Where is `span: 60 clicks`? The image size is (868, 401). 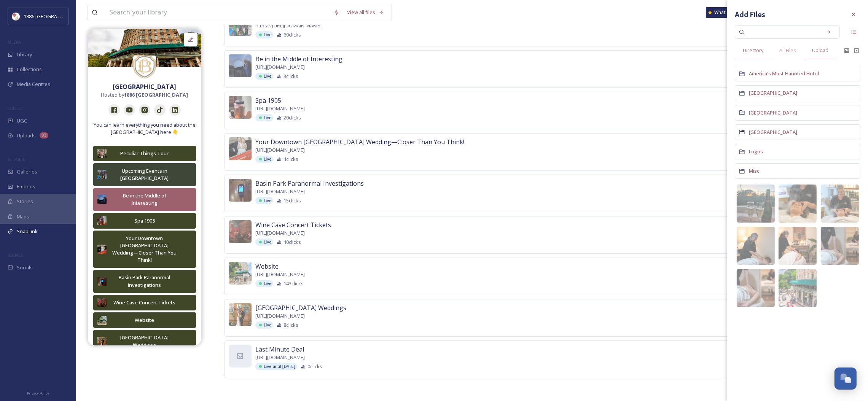
span: 60 clicks is located at coordinates (292, 34).